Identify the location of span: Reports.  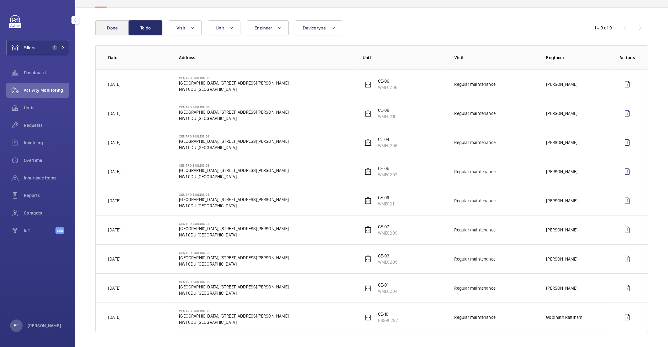
(46, 196).